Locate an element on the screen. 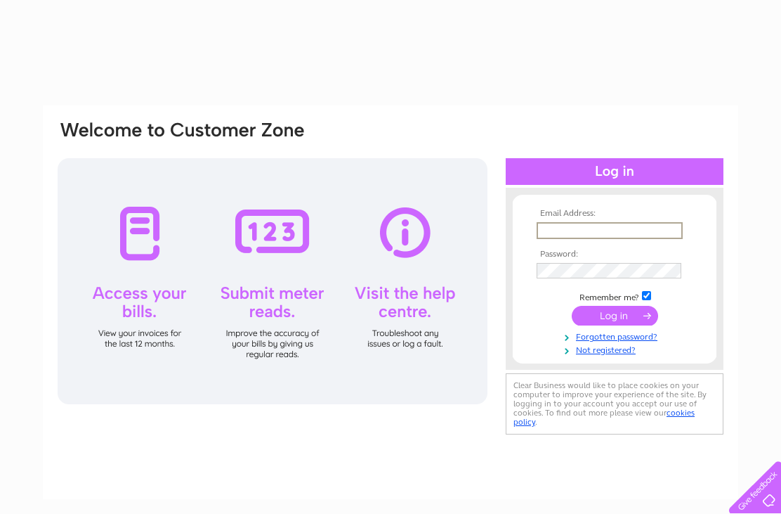 This screenshot has width=781, height=514. td: Remember me? is located at coordinates (615, 296).